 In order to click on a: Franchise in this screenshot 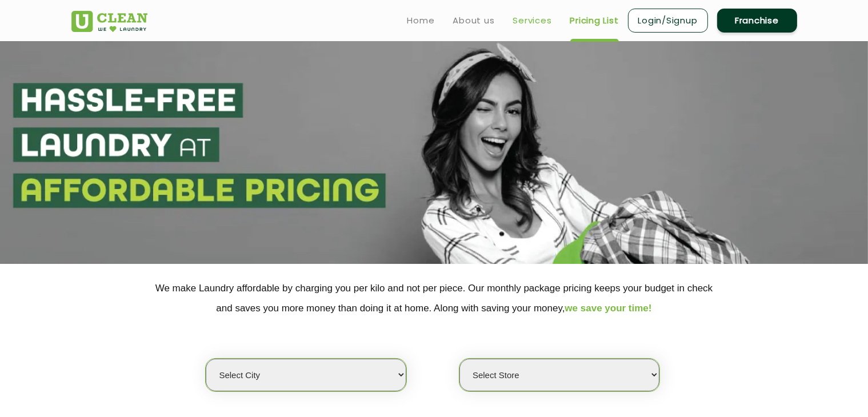, I will do `click(757, 20)`.